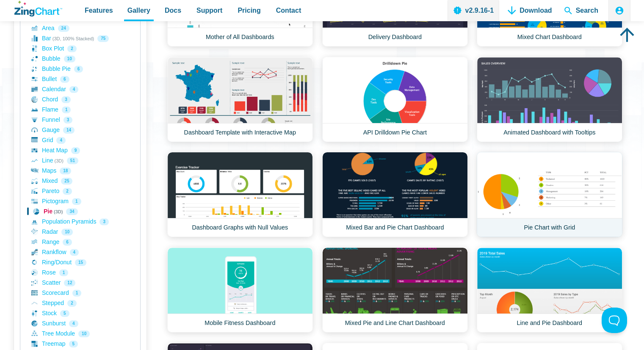 The image size is (644, 350). Describe the element at coordinates (395, 100) in the screenshot. I see `a: API Drilldown Pie Chart` at that location.